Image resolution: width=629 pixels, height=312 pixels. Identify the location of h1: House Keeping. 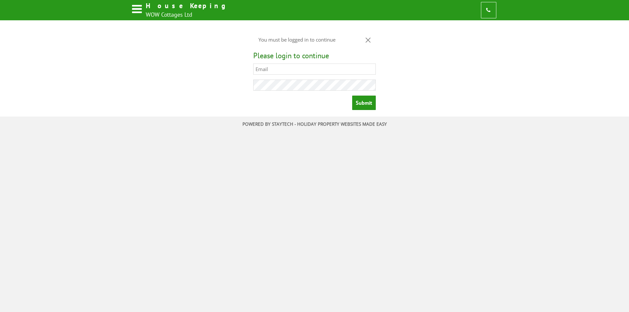
(187, 6).